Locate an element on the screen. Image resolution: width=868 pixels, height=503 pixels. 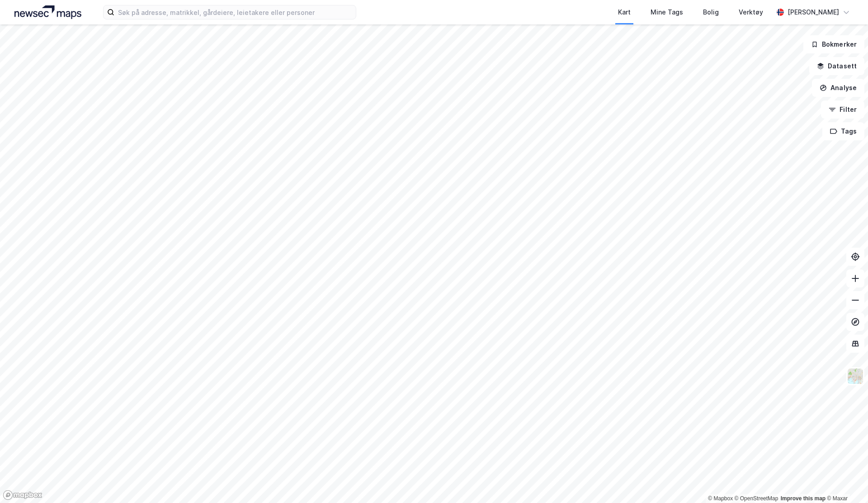
div: Bolig is located at coordinates (711, 12).